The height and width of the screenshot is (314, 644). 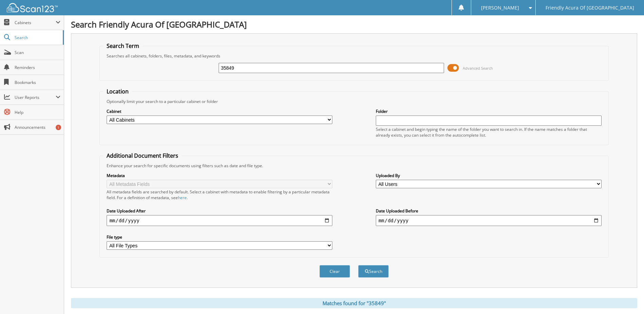 I want to click on span: User Reports, so click(x=35, y=97).